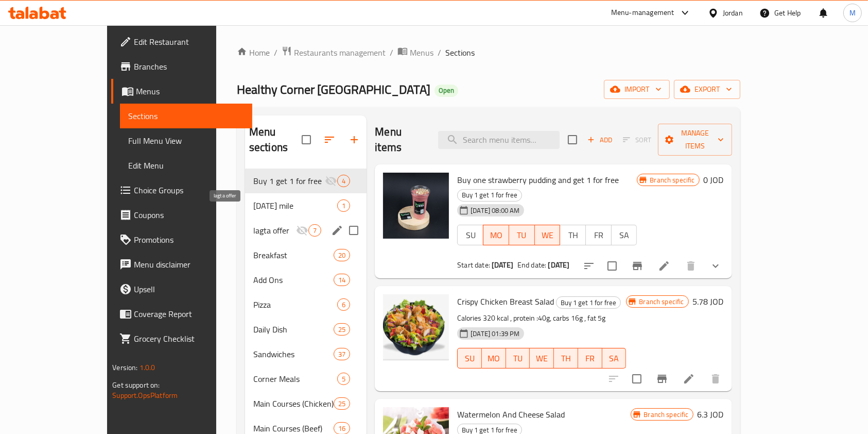 The image size is (868, 434). I want to click on a: Home, so click(253, 53).